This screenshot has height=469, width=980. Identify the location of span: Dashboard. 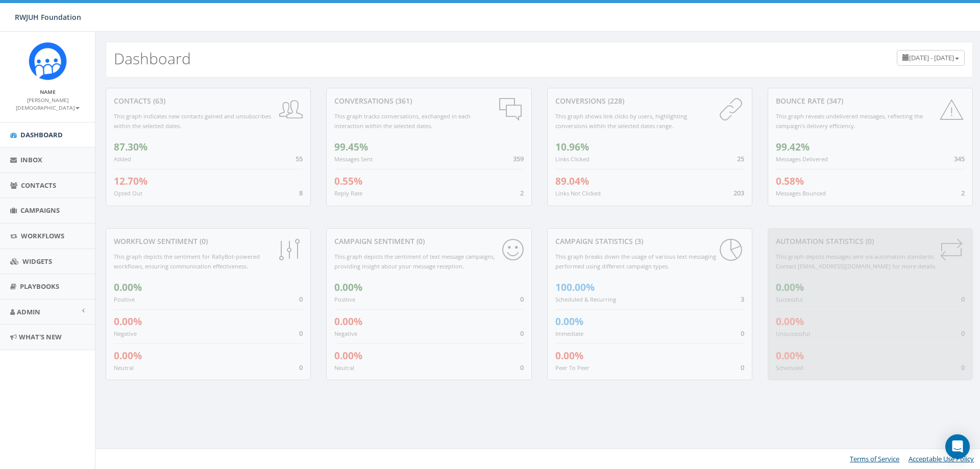
(42, 135).